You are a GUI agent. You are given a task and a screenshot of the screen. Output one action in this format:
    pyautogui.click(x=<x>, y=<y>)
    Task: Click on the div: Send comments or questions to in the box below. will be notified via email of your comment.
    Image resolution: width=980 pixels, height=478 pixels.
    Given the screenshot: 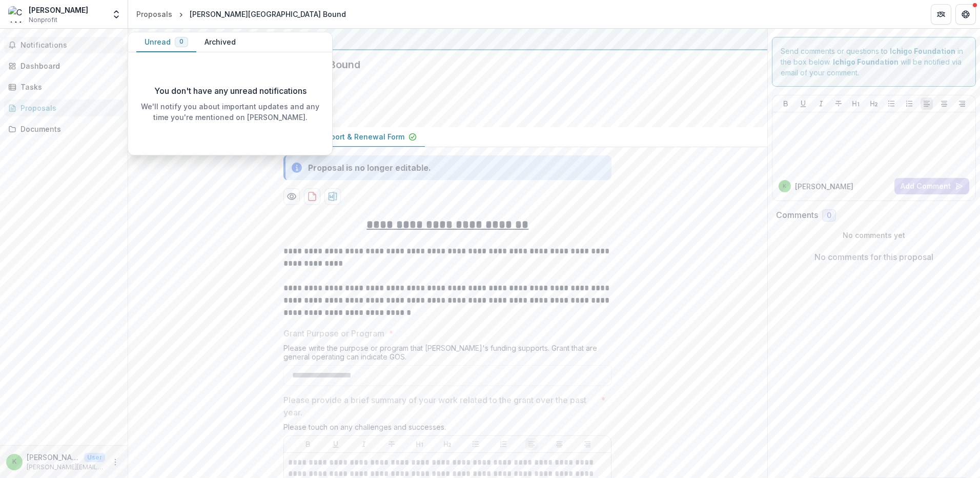 What is the action you would take?
    pyautogui.click(x=874, y=62)
    